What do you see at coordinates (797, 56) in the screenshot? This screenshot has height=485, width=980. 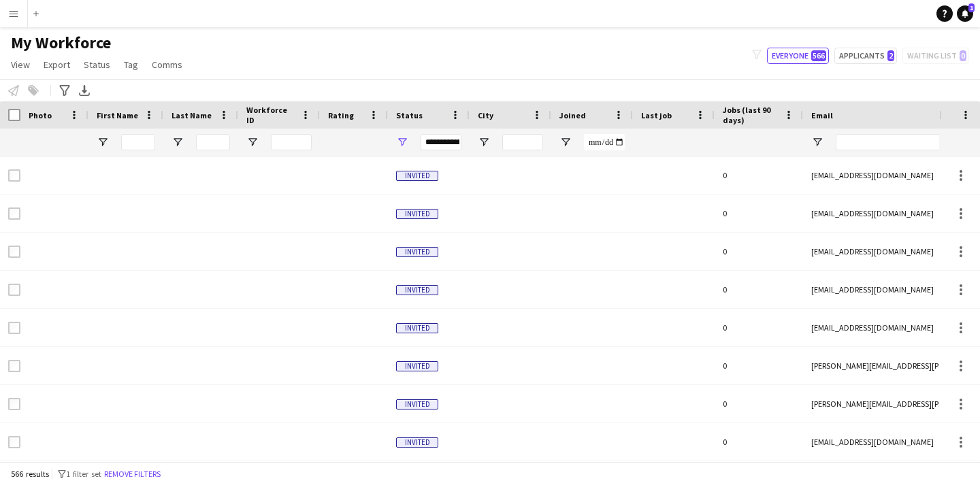 I see `button: Everyone566` at bounding box center [797, 56].